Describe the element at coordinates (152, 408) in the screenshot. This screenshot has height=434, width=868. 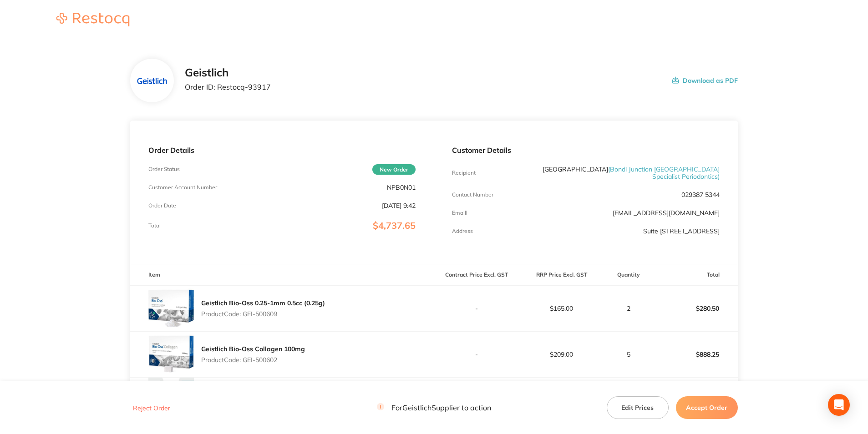
I see `button: Reject Order` at that location.